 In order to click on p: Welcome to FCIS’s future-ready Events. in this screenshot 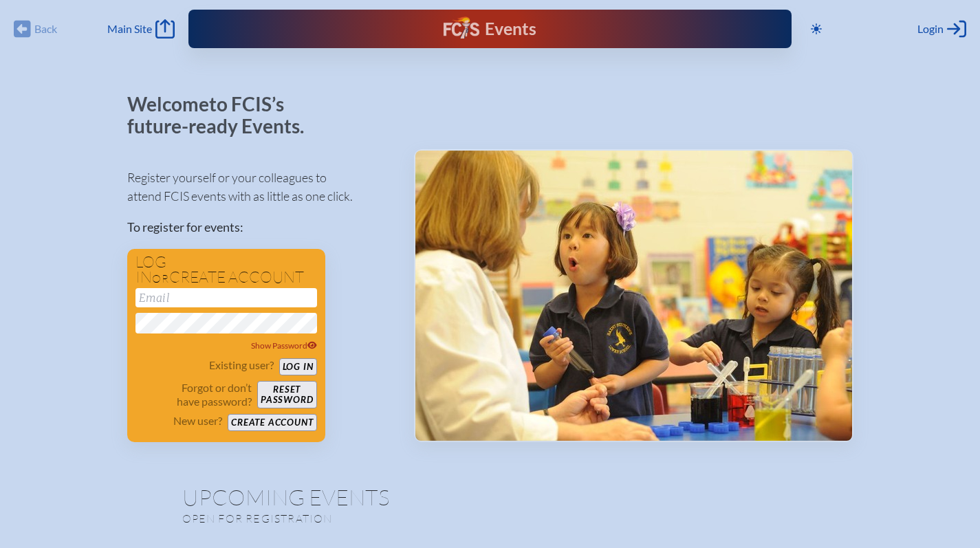, I will do `click(223, 115)`.